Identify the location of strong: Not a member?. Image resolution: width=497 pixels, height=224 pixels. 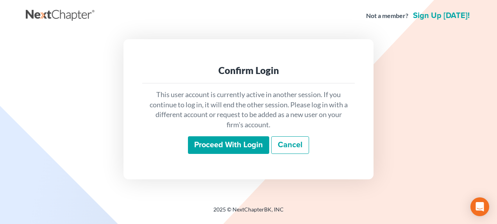
(387, 16).